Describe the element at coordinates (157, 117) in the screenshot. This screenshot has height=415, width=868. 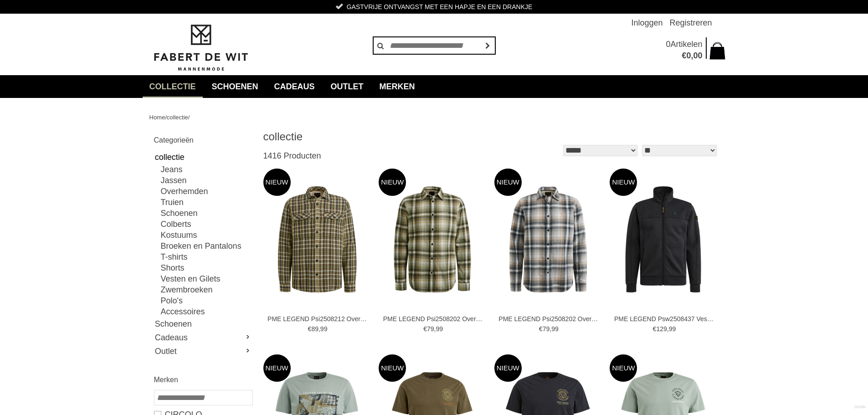
I see `a: Home` at that location.